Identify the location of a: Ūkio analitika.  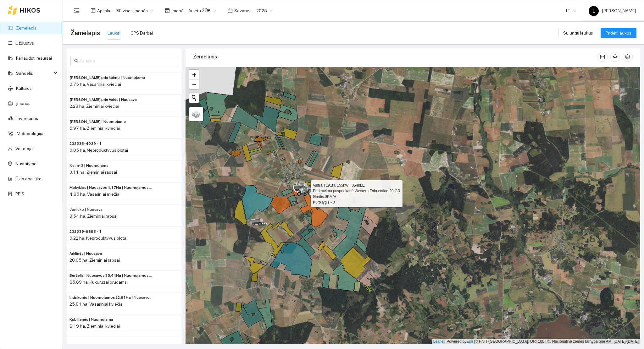
(28, 179).